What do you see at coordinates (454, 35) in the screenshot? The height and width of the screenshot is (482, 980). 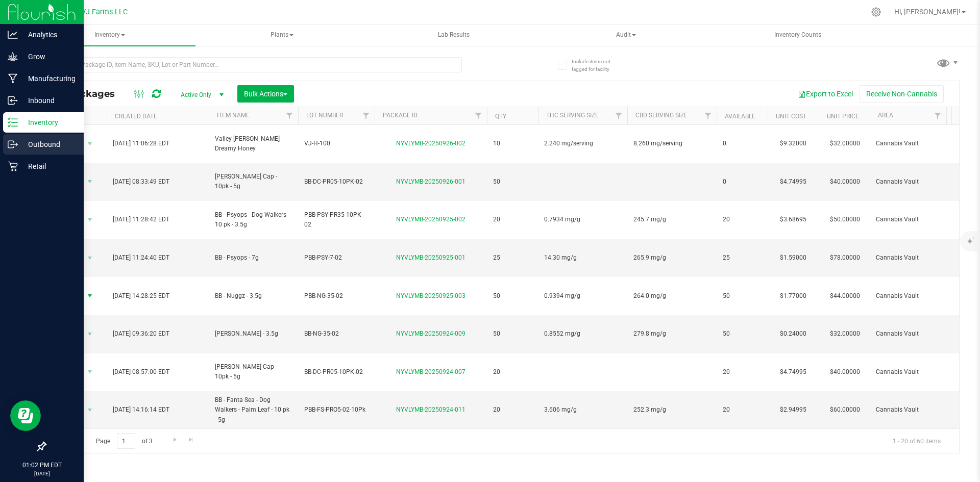 I see `span: Lab Results` at bounding box center [454, 35].